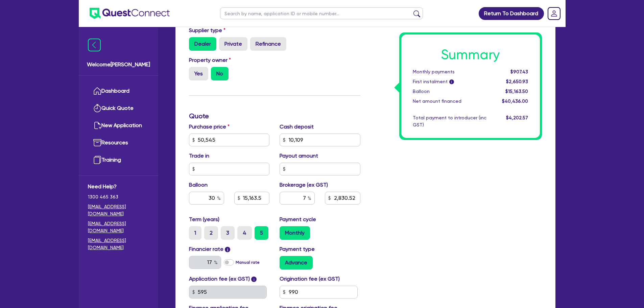  Describe the element at coordinates (98, 126) in the screenshot. I see `img: new-application` at that location.